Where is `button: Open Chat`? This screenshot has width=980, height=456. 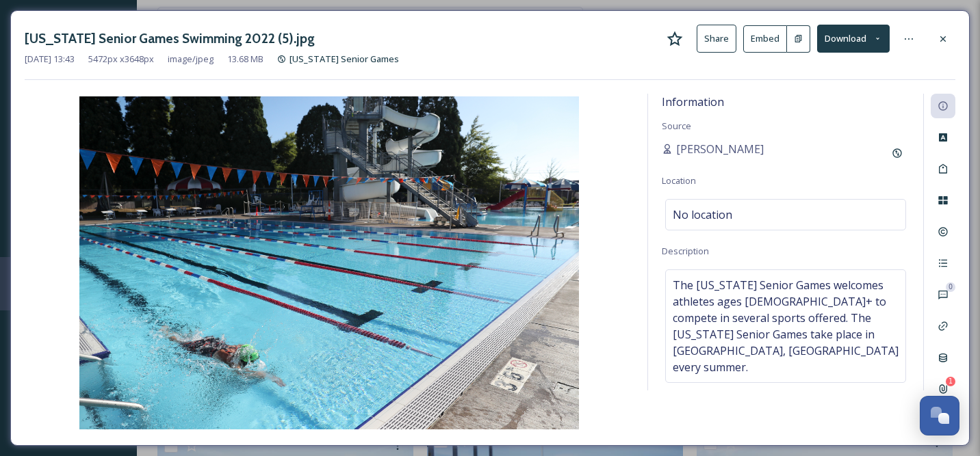
button: Open Chat is located at coordinates (939, 415).